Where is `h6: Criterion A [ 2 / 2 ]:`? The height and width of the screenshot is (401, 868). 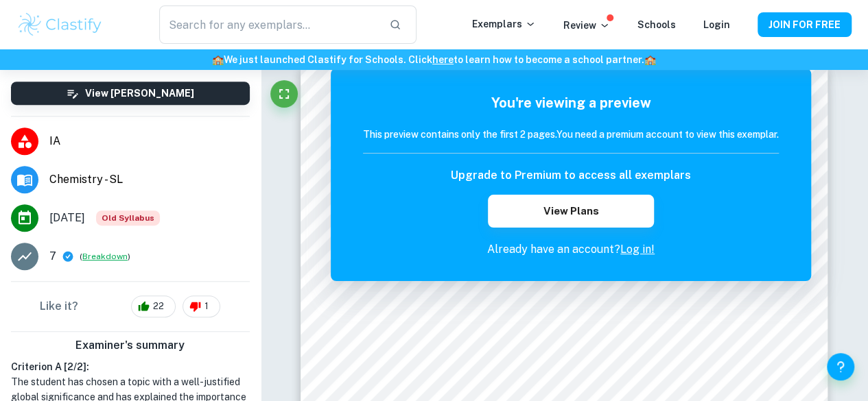
h6: Criterion A [ 2 / 2 ]: is located at coordinates (130, 367).